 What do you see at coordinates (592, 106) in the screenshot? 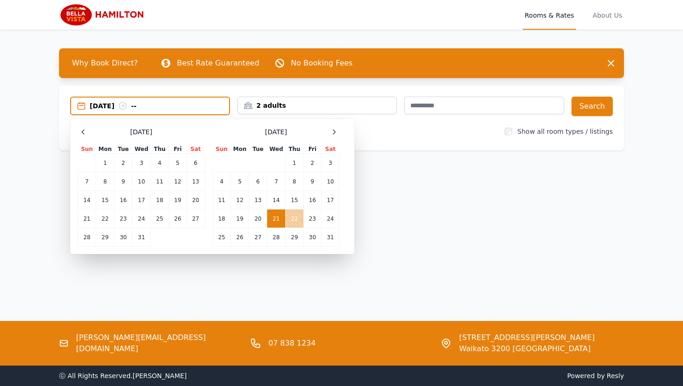
I see `button: Search` at bounding box center [592, 106].